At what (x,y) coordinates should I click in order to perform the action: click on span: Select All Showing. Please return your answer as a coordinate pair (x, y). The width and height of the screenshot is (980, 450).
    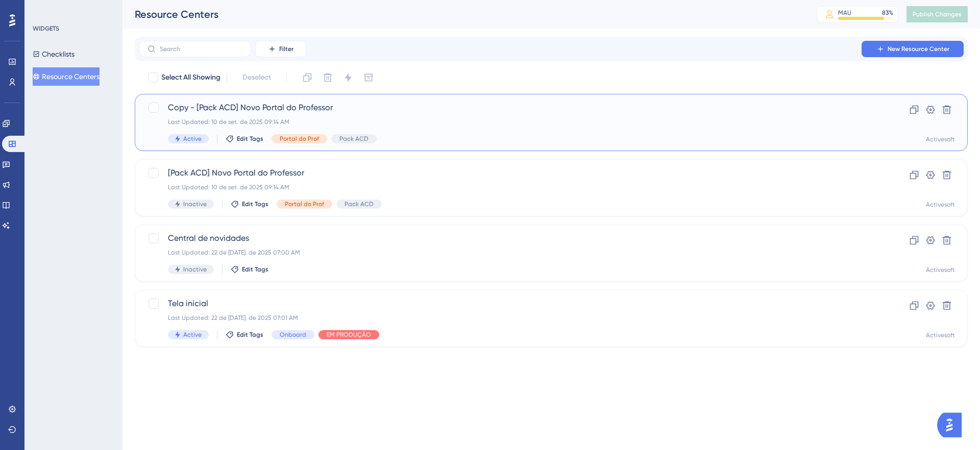
    Looking at the image, I should click on (191, 78).